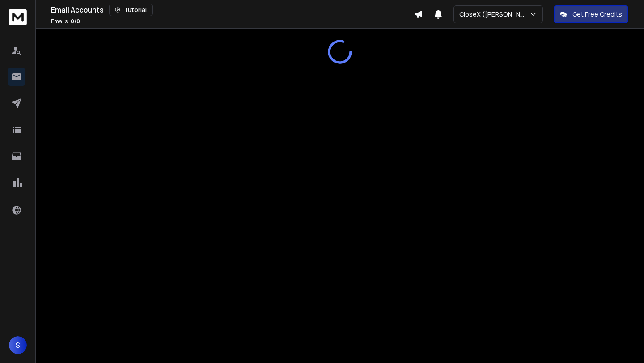 The width and height of the screenshot is (644, 363). I want to click on button: S, so click(18, 345).